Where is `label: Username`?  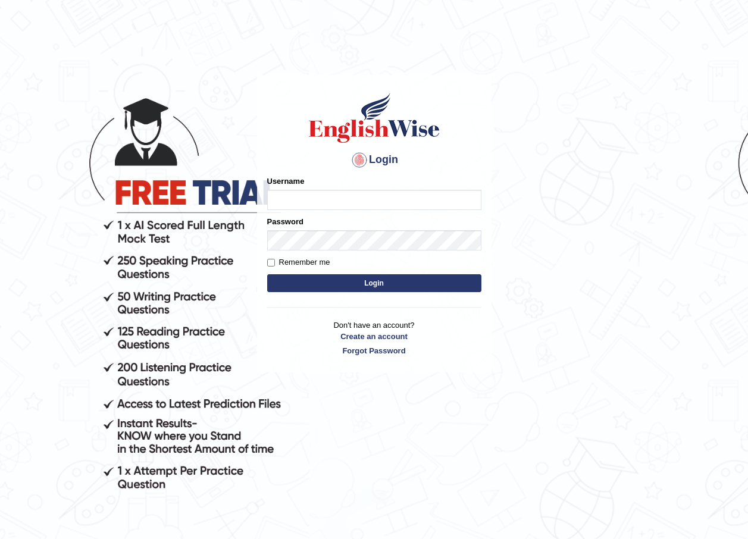
label: Username is located at coordinates (286, 181).